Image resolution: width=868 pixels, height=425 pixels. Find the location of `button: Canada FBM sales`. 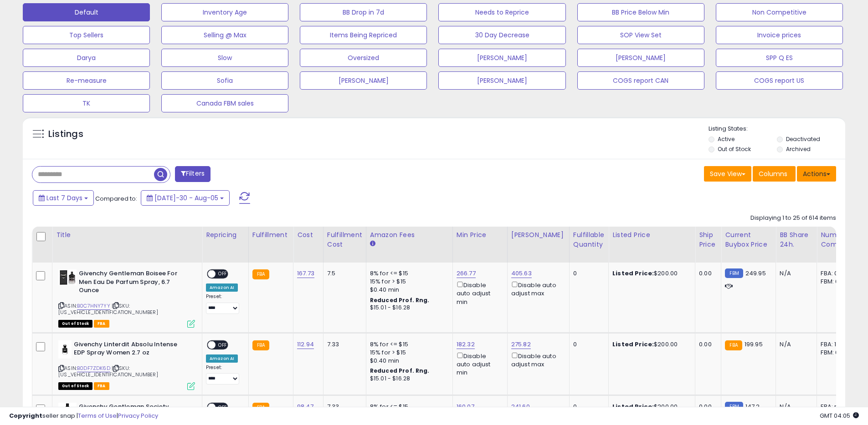

button: Canada FBM sales is located at coordinates (225, 103).